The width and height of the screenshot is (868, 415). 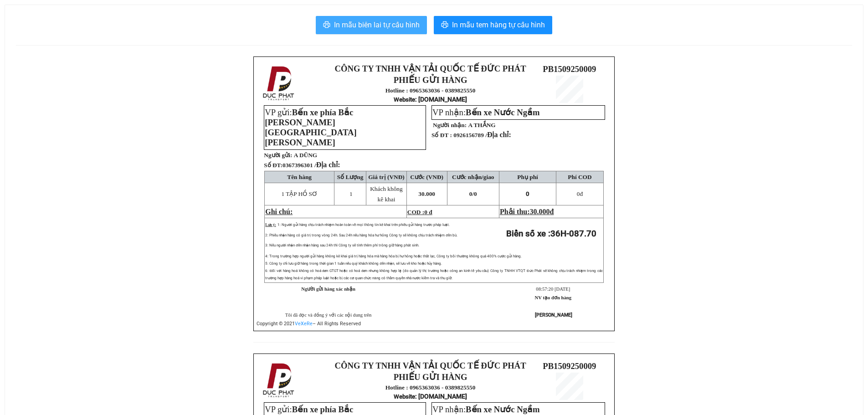 What do you see at coordinates (551, 234) in the screenshot?
I see `strong: Biển số xe :` at bounding box center [551, 234].